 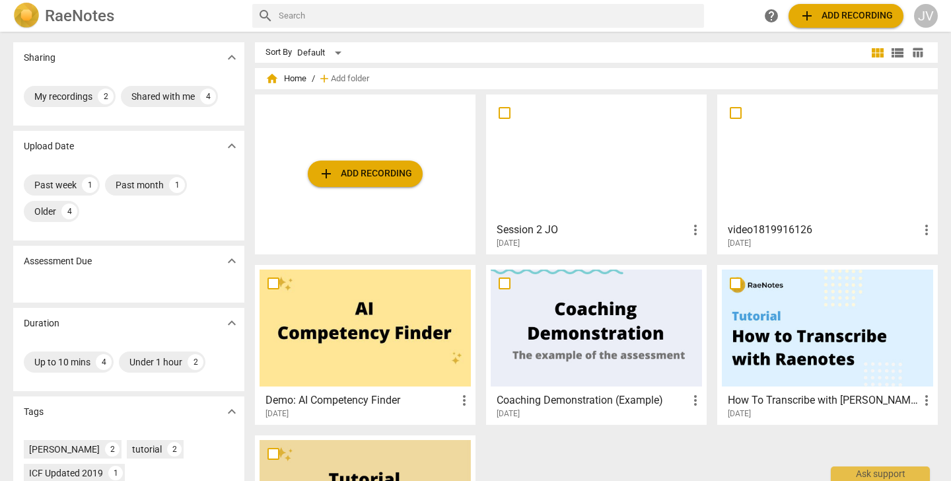 What do you see at coordinates (771, 16) in the screenshot?
I see `a: Help` at bounding box center [771, 16].